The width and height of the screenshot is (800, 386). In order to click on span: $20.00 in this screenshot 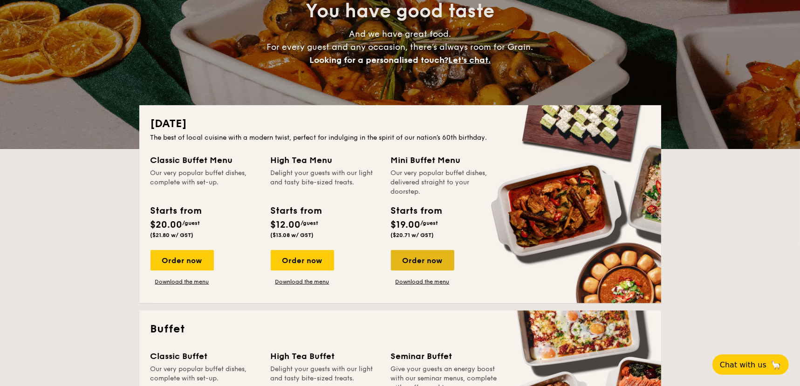, I will do `click(166, 225)`.